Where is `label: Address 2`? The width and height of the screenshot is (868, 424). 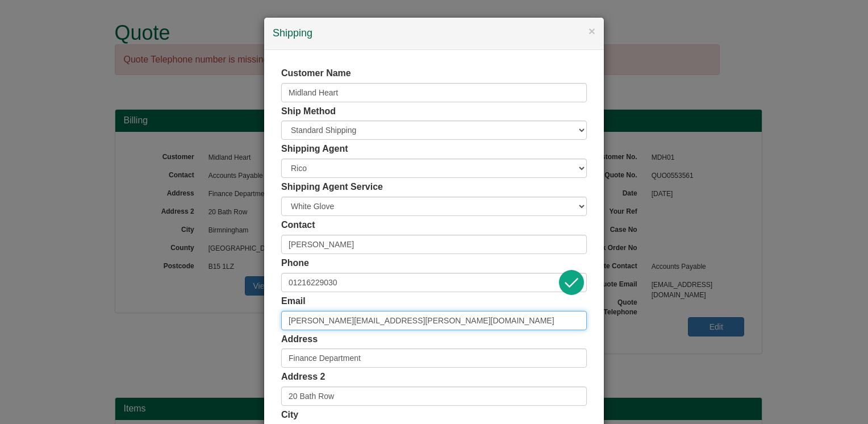
label: Address 2 is located at coordinates (303, 377).